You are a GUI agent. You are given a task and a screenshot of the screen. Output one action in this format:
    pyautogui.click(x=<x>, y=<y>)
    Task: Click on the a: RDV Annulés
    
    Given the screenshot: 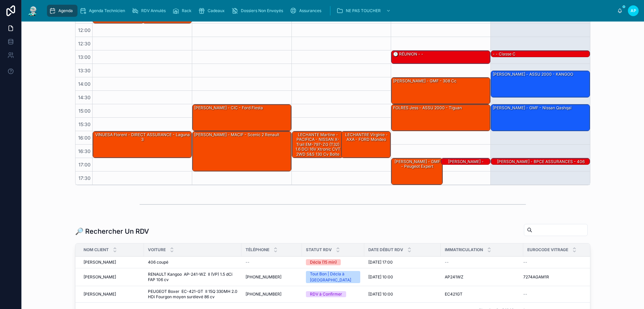 What is the action you would take?
    pyautogui.click(x=150, y=11)
    